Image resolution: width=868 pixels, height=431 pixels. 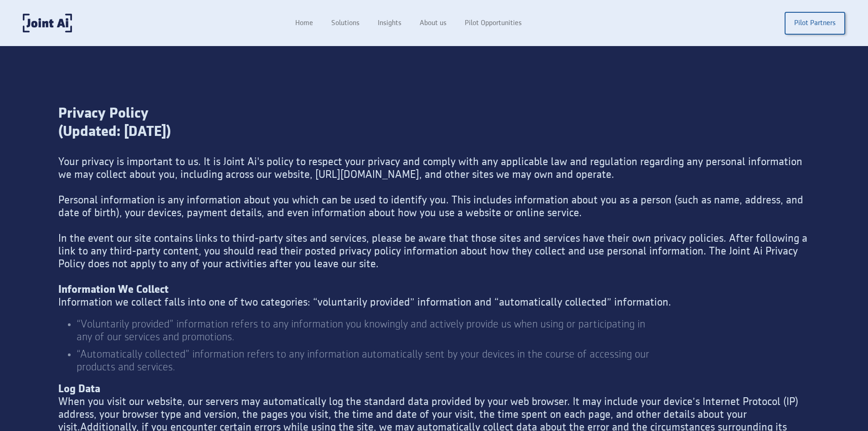 What do you see at coordinates (390, 23) in the screenshot?
I see `a: Insights` at bounding box center [390, 23].